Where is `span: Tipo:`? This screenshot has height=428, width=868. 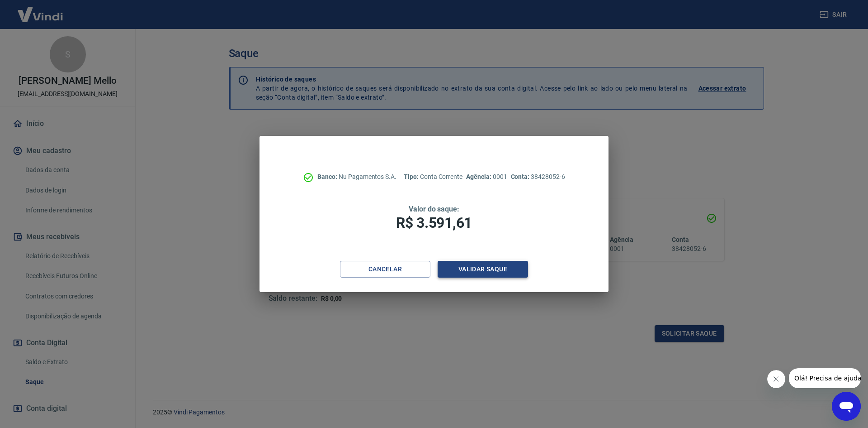
span: Tipo: is located at coordinates (412, 176).